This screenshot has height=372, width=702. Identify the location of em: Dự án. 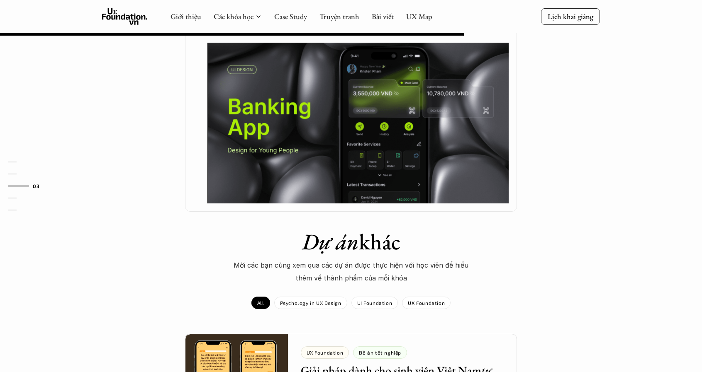
(330, 242).